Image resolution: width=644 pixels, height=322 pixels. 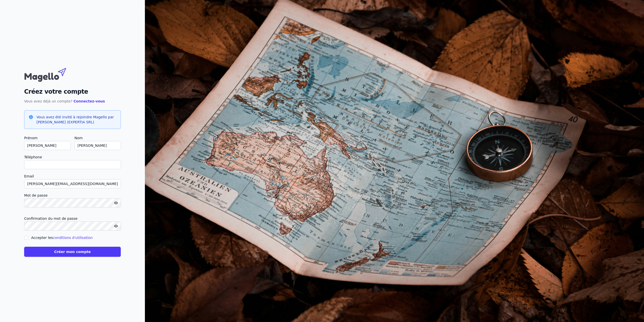 What do you see at coordinates (47, 138) in the screenshot?
I see `label: Prénom` at bounding box center [47, 138].